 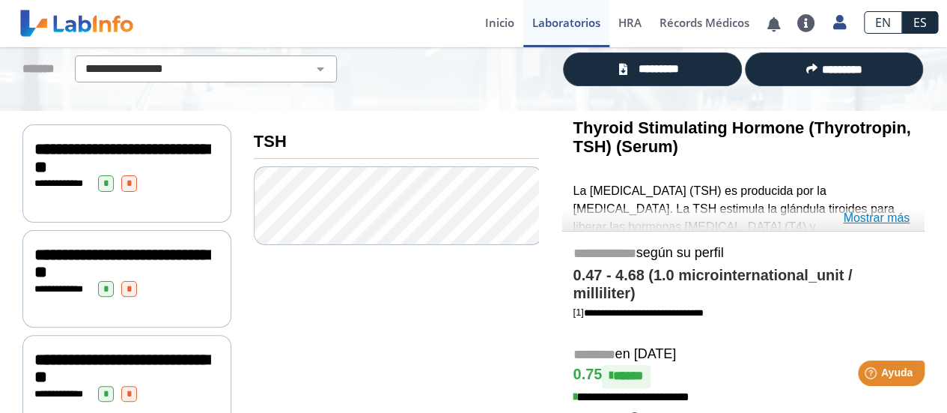 What do you see at coordinates (270, 141) in the screenshot?
I see `b: TSH` at bounding box center [270, 141].